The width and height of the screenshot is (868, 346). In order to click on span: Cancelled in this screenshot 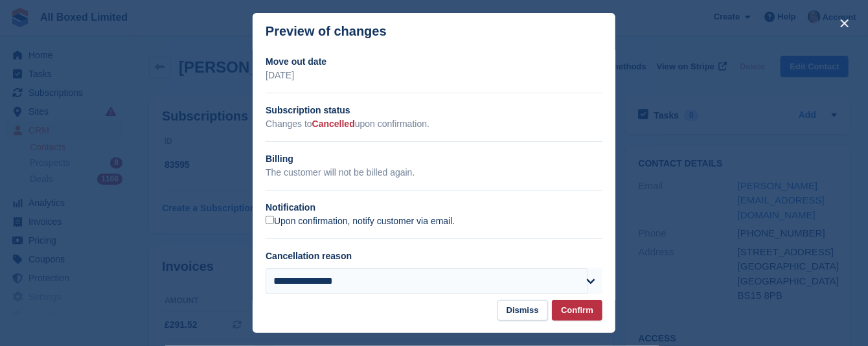, I will do `click(334, 123)`.